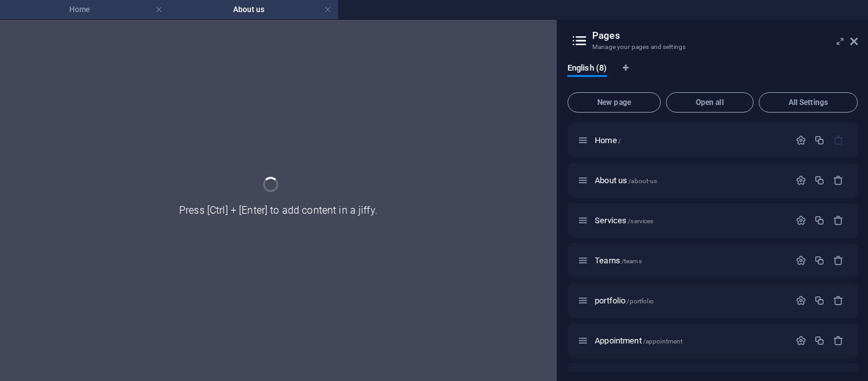 The image size is (868, 381). I want to click on div: Language Tabs, so click(712, 75).